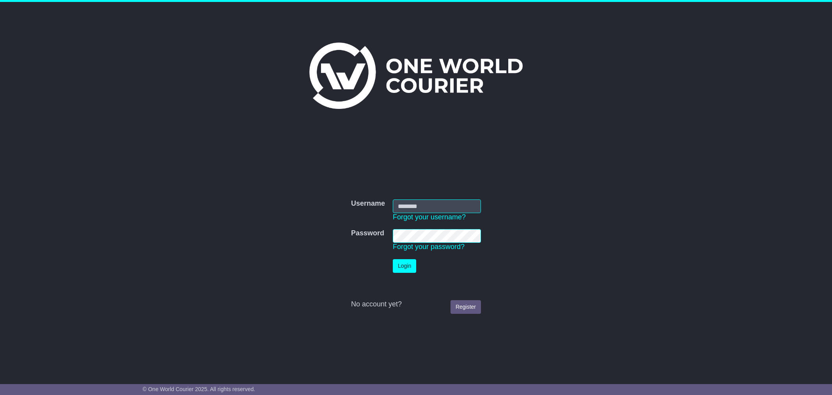  I want to click on label: Username, so click(368, 204).